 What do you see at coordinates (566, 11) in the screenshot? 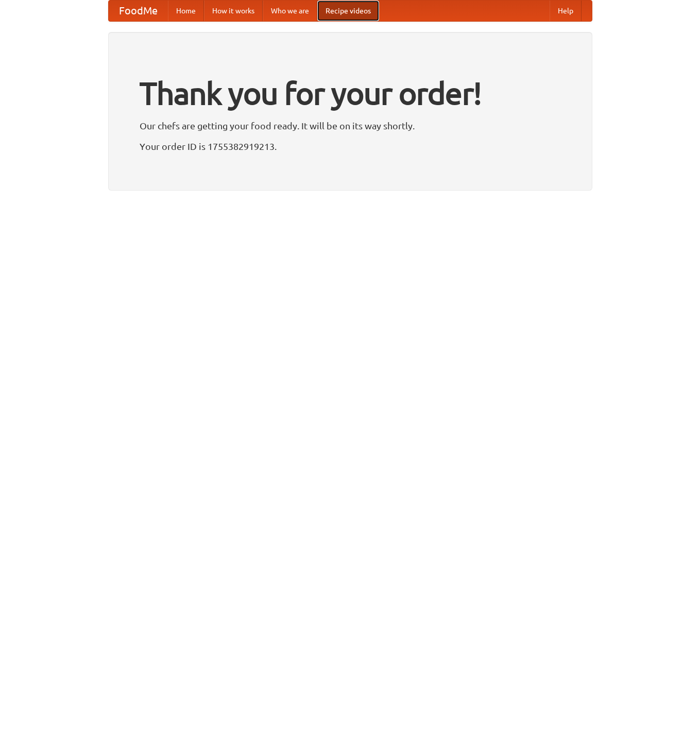
I see `a: Help` at bounding box center [566, 11].